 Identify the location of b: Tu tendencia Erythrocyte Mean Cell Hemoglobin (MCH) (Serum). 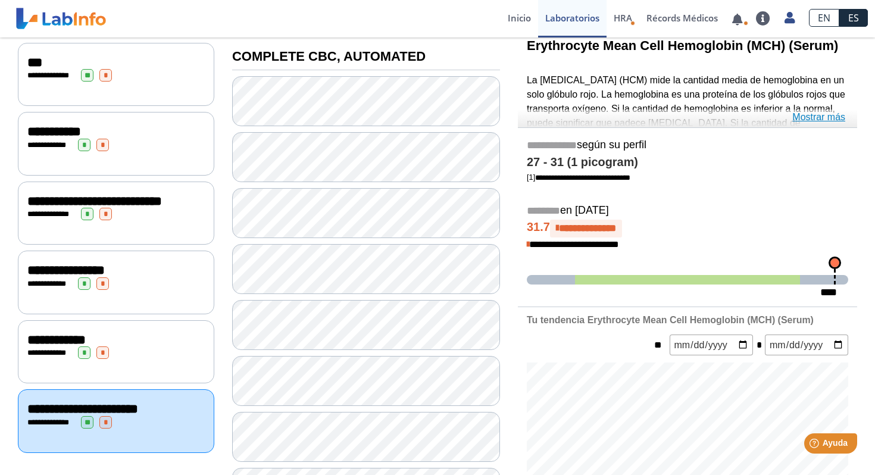
(670, 320).